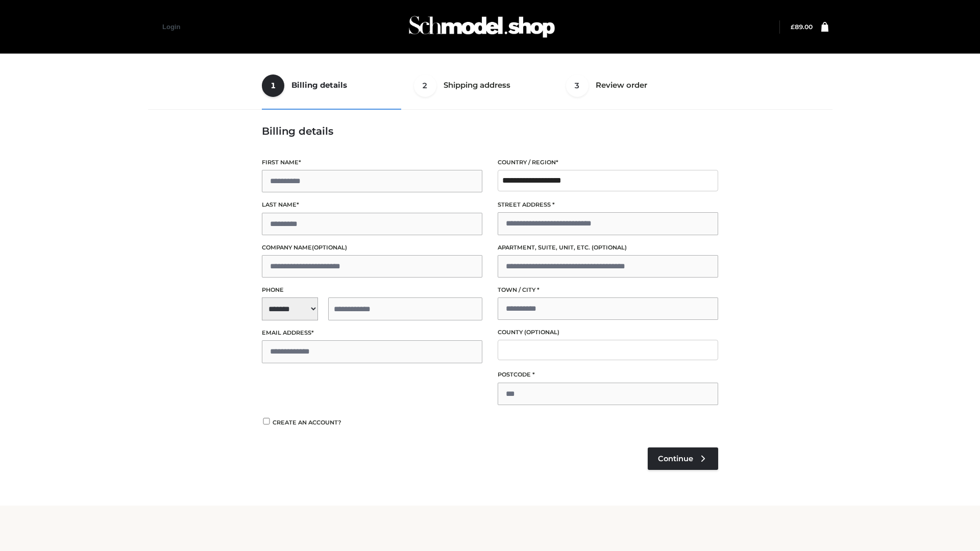 Image resolution: width=980 pixels, height=551 pixels. What do you see at coordinates (372, 290) in the screenshot?
I see `label: Phone` at bounding box center [372, 290].